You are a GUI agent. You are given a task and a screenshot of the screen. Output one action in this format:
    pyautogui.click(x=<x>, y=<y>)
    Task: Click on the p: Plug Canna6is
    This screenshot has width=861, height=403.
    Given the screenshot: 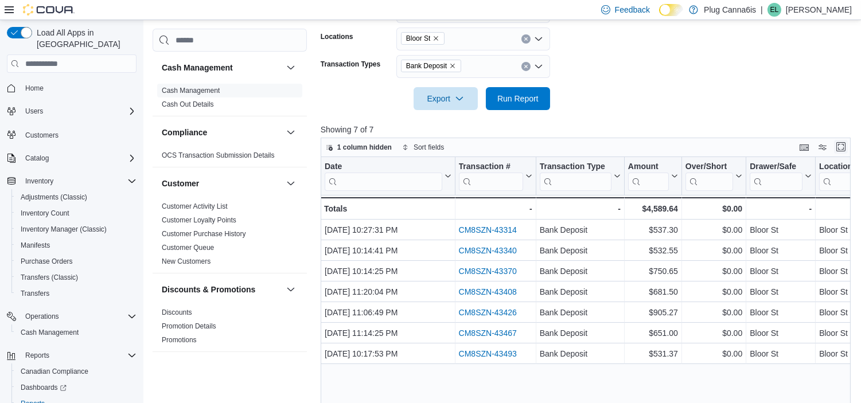 What is the action you would take?
    pyautogui.click(x=730, y=10)
    